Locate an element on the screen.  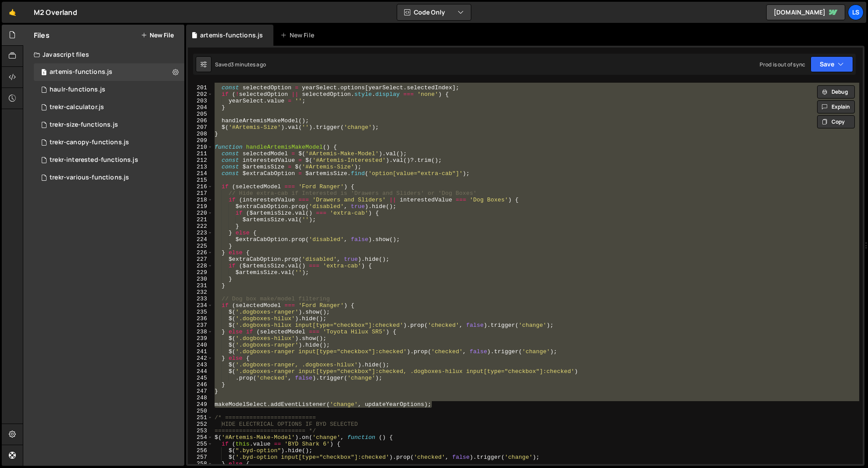
div: 11669/42694.js is located at coordinates (109, 160).